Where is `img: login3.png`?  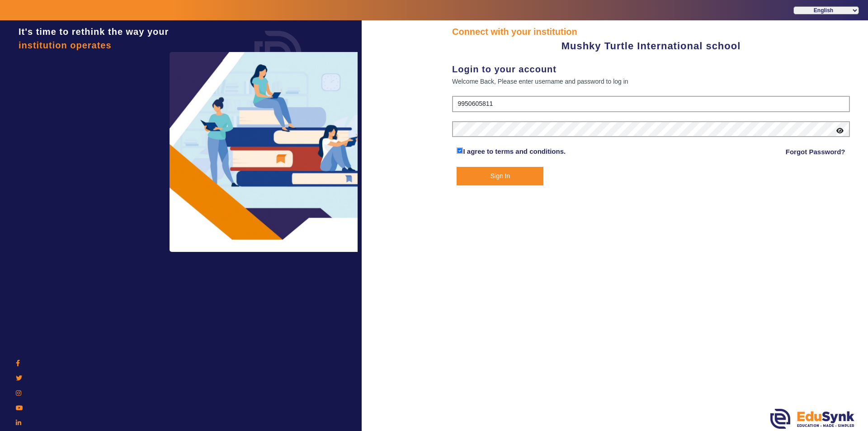
img: login3.png is located at coordinates (265, 152).